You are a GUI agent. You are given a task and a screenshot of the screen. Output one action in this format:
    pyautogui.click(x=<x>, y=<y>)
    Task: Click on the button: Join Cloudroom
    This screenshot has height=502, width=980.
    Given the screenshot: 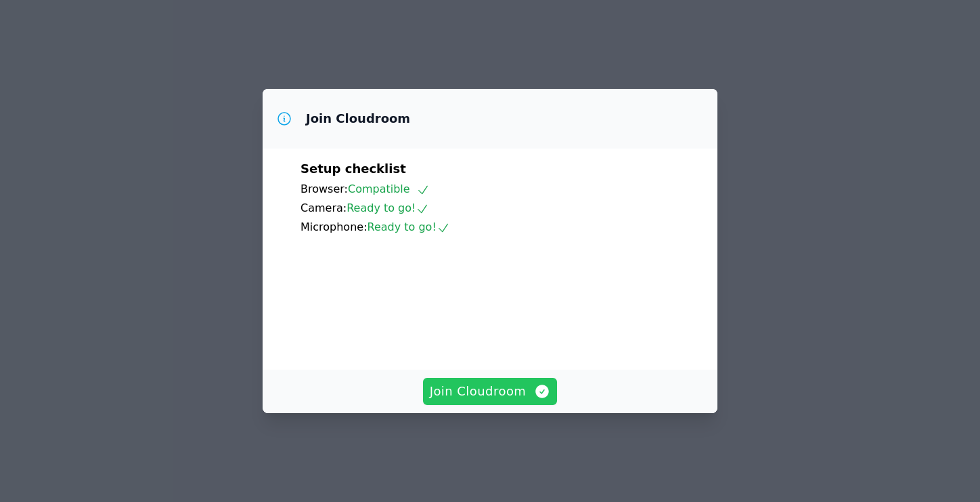 What is the action you would take?
    pyautogui.click(x=490, y=391)
    